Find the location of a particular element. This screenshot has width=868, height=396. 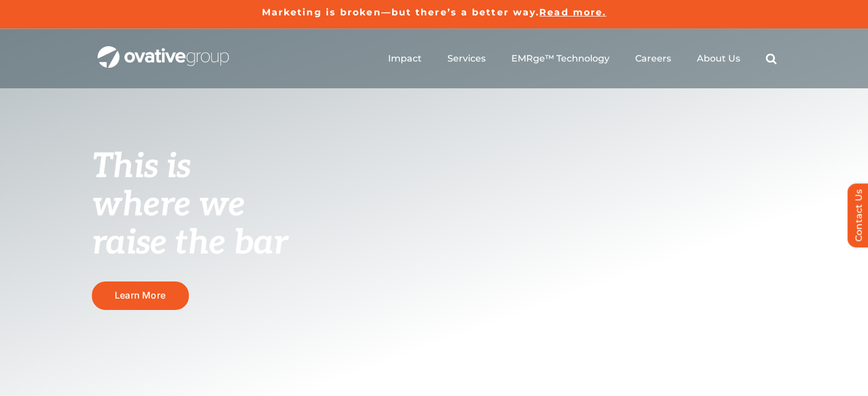

a: Impact is located at coordinates (405, 58).